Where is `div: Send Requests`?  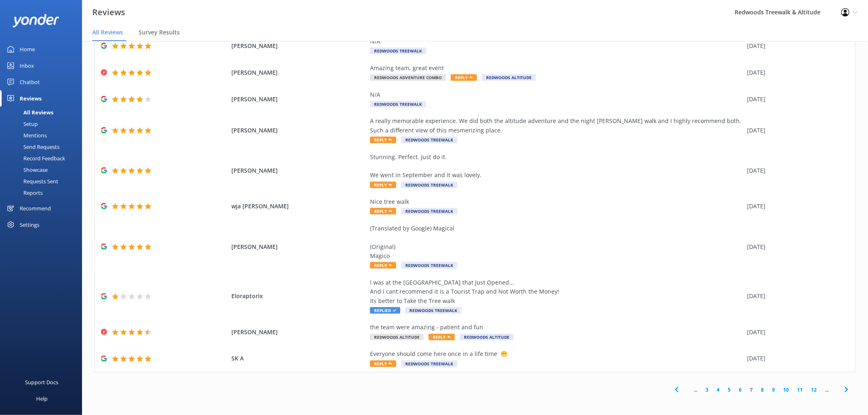
div: Send Requests is located at coordinates (32, 147).